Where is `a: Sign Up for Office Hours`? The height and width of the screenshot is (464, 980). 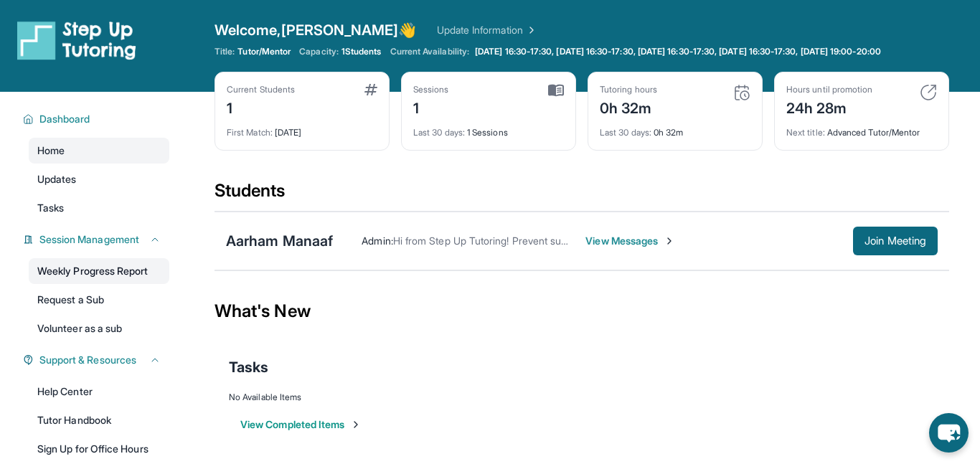 a: Sign Up for Office Hours is located at coordinates (99, 449).